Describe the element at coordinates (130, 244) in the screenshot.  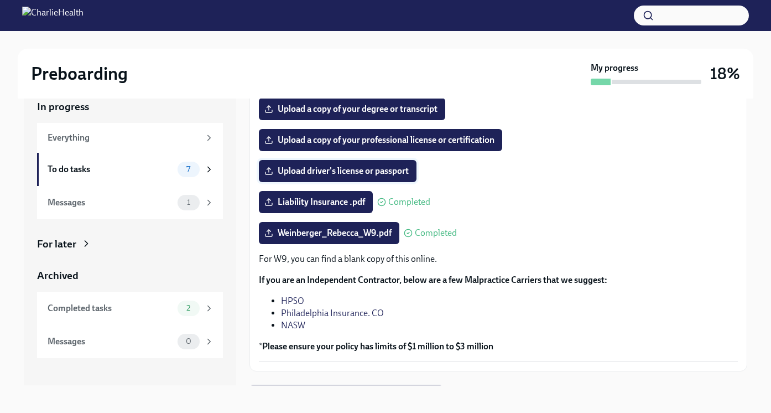
I see `a: For later` at that location.